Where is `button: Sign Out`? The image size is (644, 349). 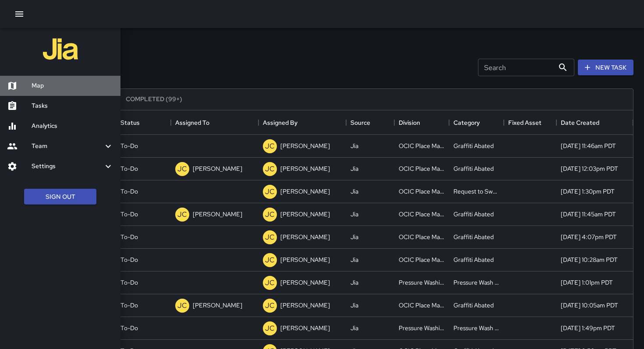 button: Sign Out is located at coordinates (60, 196).